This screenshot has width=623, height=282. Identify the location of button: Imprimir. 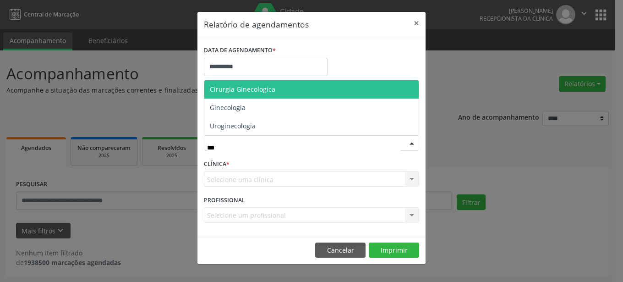
(394, 250).